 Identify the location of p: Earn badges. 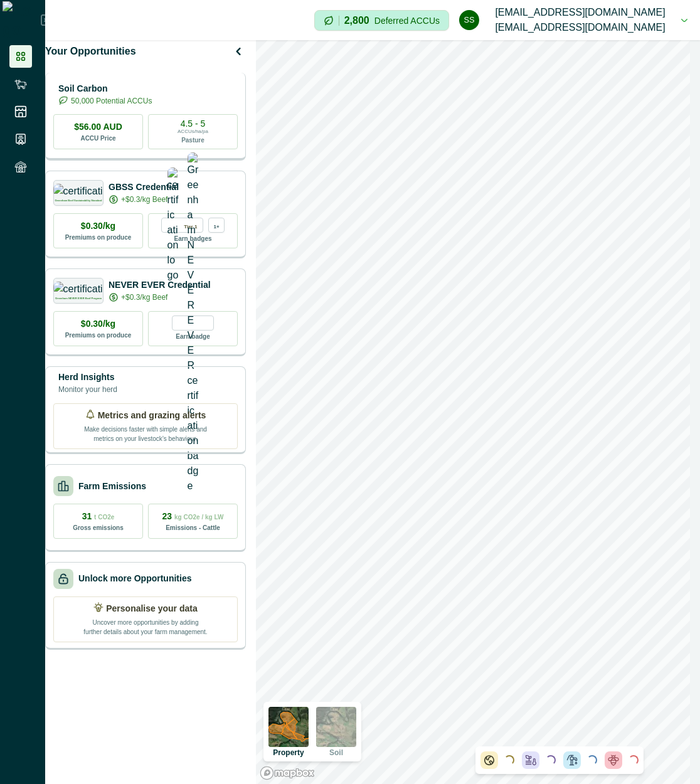
(193, 238).